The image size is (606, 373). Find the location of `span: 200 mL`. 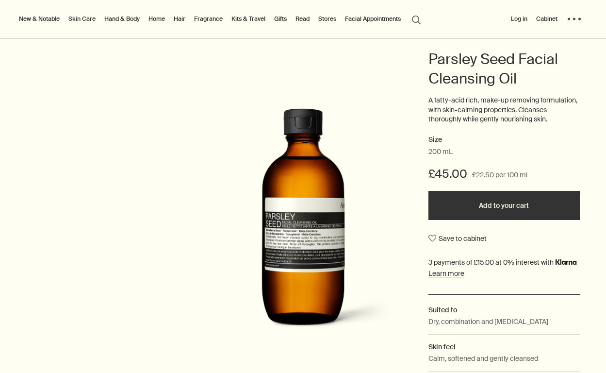

span: 200 mL is located at coordinates (441, 152).